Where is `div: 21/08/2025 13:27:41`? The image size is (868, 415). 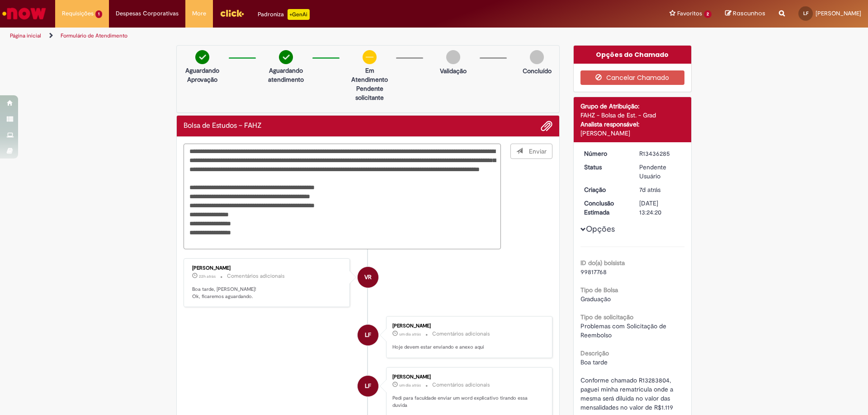 div: 21/08/2025 13:27:41 is located at coordinates (660, 190).